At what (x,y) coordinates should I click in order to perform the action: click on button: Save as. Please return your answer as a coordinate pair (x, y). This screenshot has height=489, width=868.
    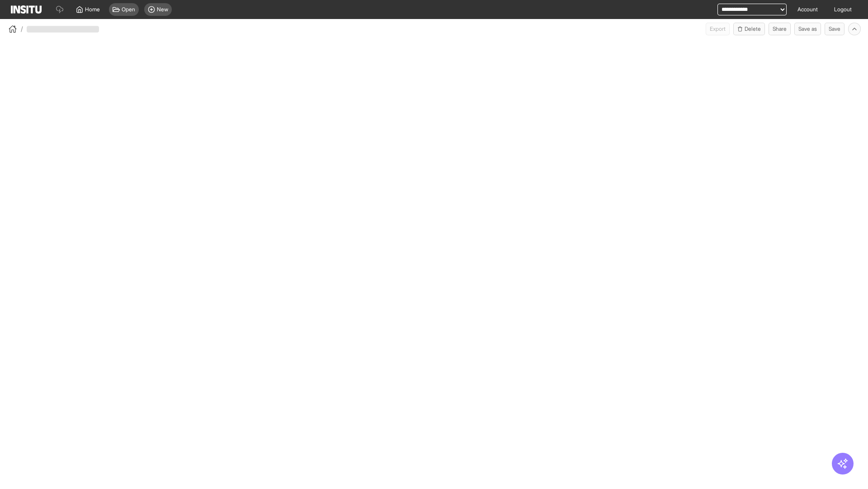
    Looking at the image, I should click on (807, 29).